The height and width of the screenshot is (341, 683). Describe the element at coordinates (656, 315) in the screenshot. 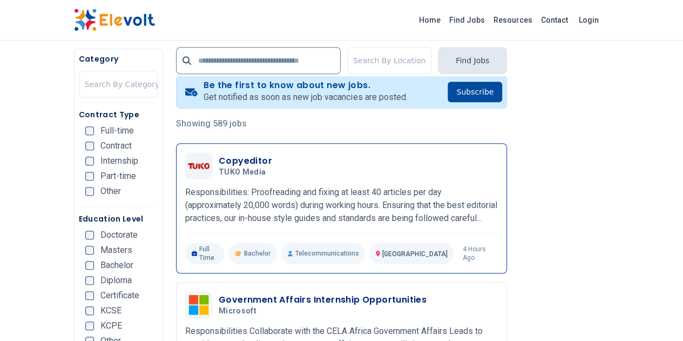

I see `div: Chat Widget` at that location.